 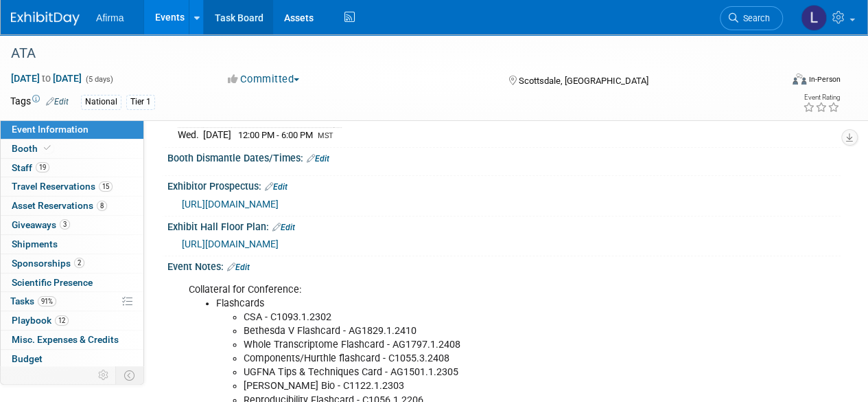 What do you see at coordinates (72, 263) in the screenshot?
I see `a: Sponsorships2` at bounding box center [72, 263].